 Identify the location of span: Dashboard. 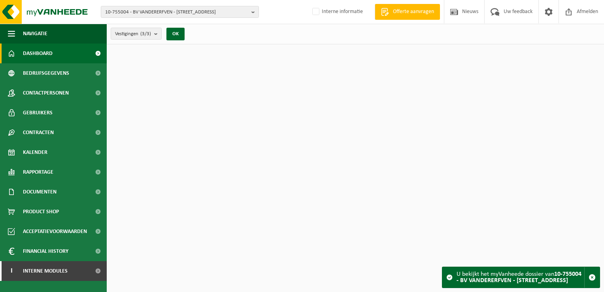
(38, 53).